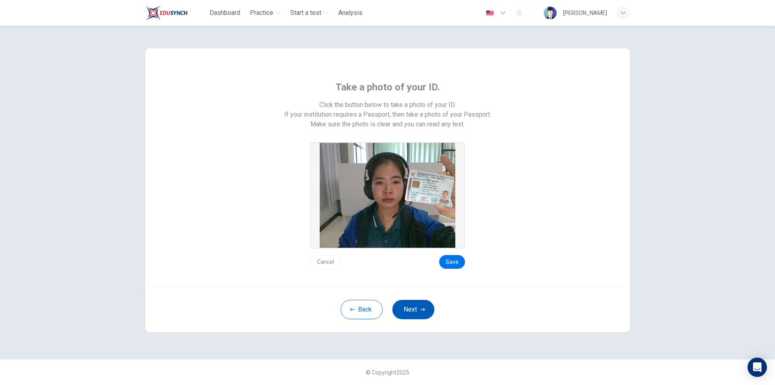 Image resolution: width=775 pixels, height=385 pixels. What do you see at coordinates (350, 13) in the screenshot?
I see `span: Analysis` at bounding box center [350, 13].